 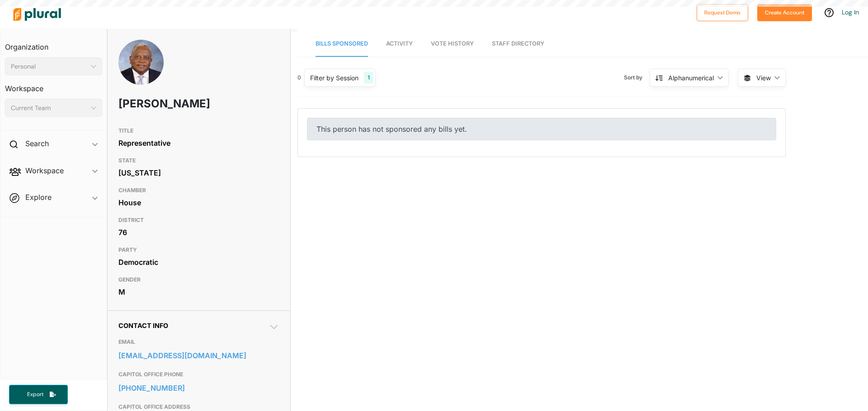 What do you see at coordinates (199, 292) in the screenshot?
I see `div: M` at bounding box center [199, 292].